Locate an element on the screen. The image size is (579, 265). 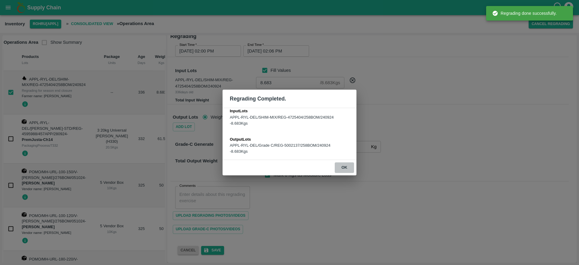
h6: APPL-RYL-DEL/SHIM-MIX/REG-4725404/258BOM/240924 - 8.683 Kgs is located at coordinates (289, 120).